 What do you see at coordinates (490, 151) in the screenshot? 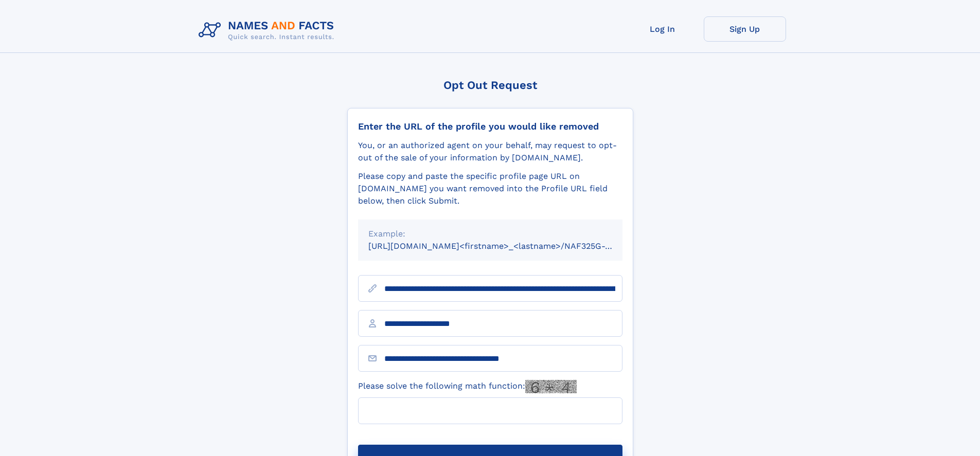
I see `div: You, or an authorized agent on your behalf, may request to opt-out of the sale of your informatio...` at bounding box center [490, 151].